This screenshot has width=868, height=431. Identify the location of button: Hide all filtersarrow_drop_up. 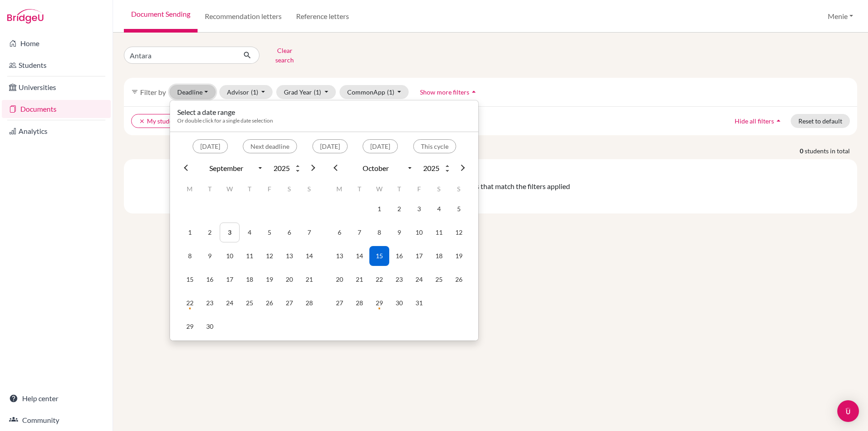
(758, 120).